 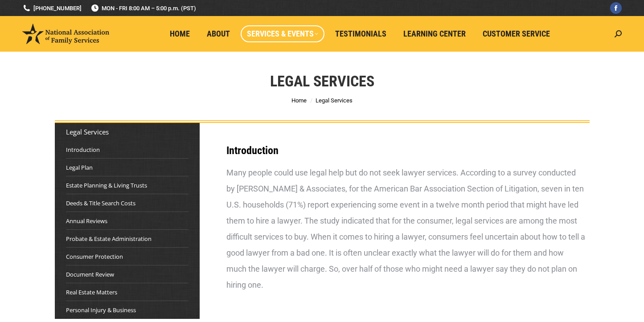 I want to click on div: Legal Services, so click(x=127, y=131).